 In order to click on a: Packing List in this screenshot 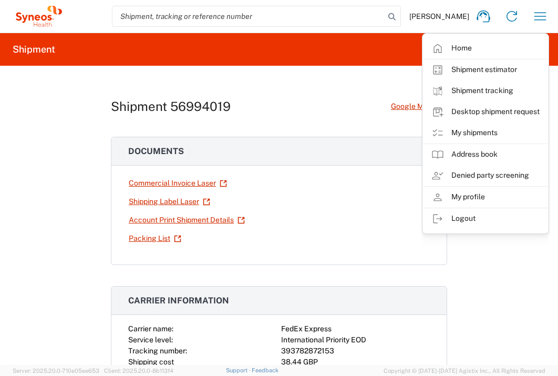, I will do `click(155, 238)`.